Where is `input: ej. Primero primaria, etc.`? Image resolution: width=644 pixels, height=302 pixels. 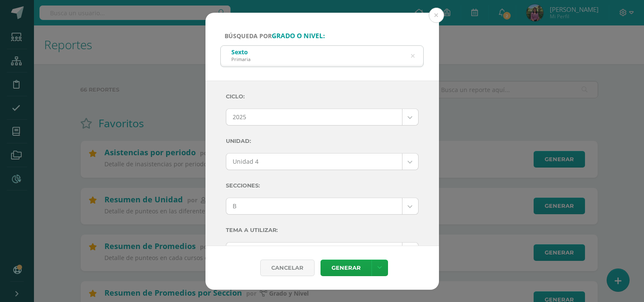
input: ej. Primero primaria, etc. is located at coordinates (322, 56).